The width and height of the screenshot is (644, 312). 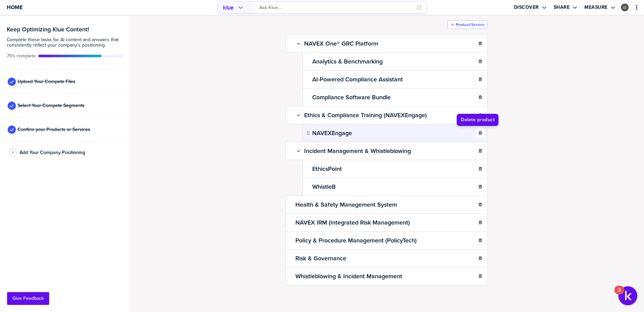 What do you see at coordinates (353, 223) in the screenshot?
I see `h2: NAVEX IRM (Integrated Risk Management)` at bounding box center [353, 223].